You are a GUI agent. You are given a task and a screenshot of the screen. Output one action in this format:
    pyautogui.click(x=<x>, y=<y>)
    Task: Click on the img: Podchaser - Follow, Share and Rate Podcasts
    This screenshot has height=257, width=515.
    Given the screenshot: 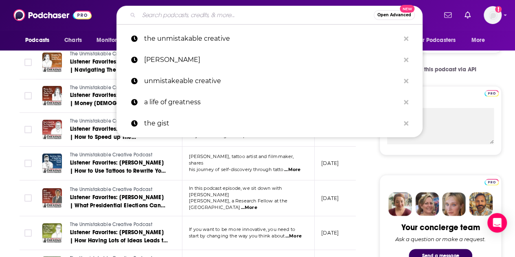 What is the action you would take?
    pyautogui.click(x=52, y=15)
    